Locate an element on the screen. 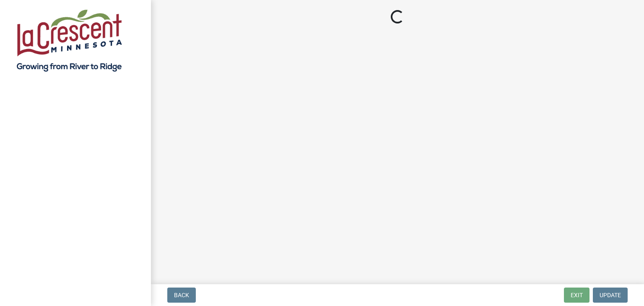  span: Update is located at coordinates (610, 295).